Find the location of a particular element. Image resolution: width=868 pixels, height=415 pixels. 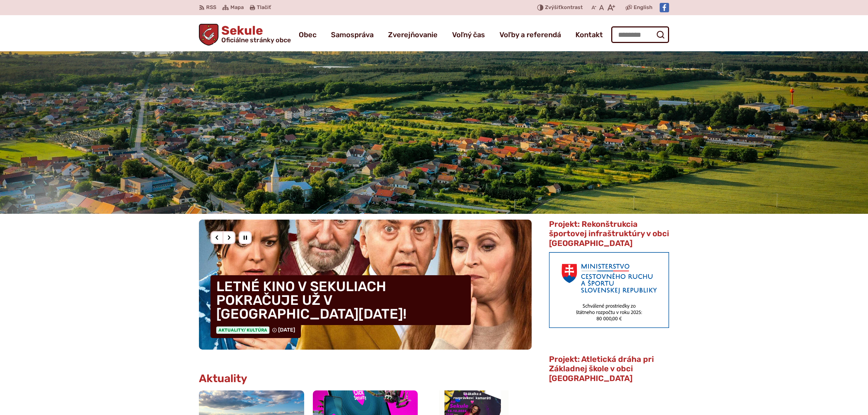

a: Logo Sekule, prejsť na domovskú stránku. is located at coordinates (244, 35).